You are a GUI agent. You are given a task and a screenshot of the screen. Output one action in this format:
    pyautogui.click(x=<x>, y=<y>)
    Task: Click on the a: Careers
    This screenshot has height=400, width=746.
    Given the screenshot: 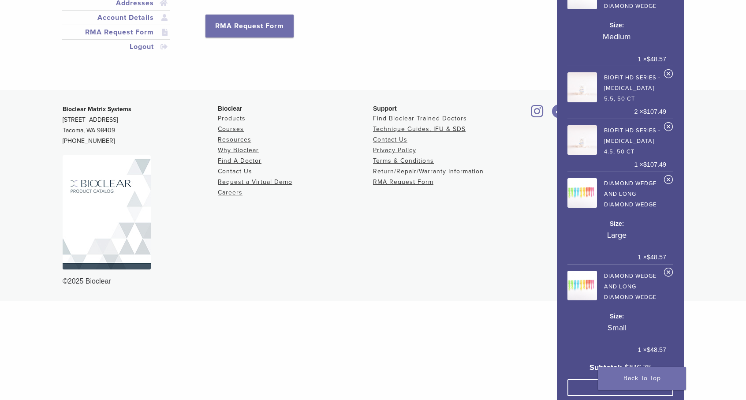 What is the action you would take?
    pyautogui.click(x=230, y=192)
    